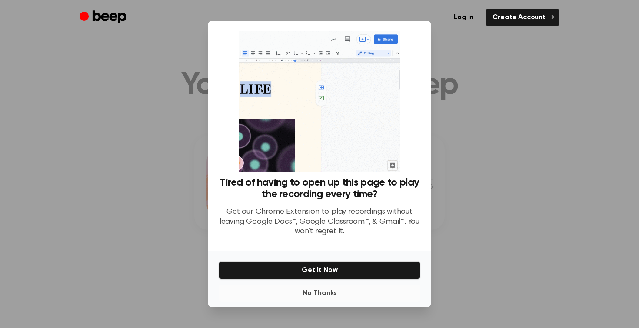 The image size is (639, 328). Describe the element at coordinates (319, 293) in the screenshot. I see `button: No Thanks` at that location.